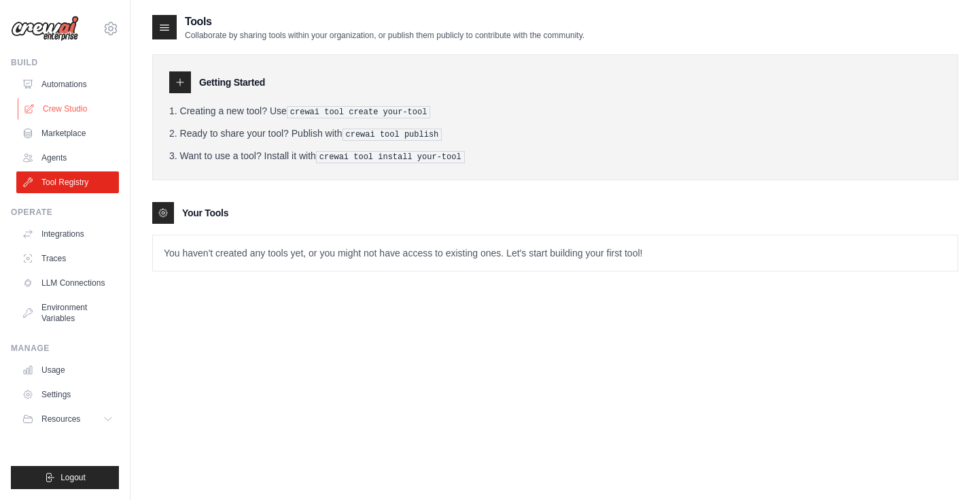 Image resolution: width=980 pixels, height=500 pixels. Describe the element at coordinates (67, 419) in the screenshot. I see `button: Resources` at that location.